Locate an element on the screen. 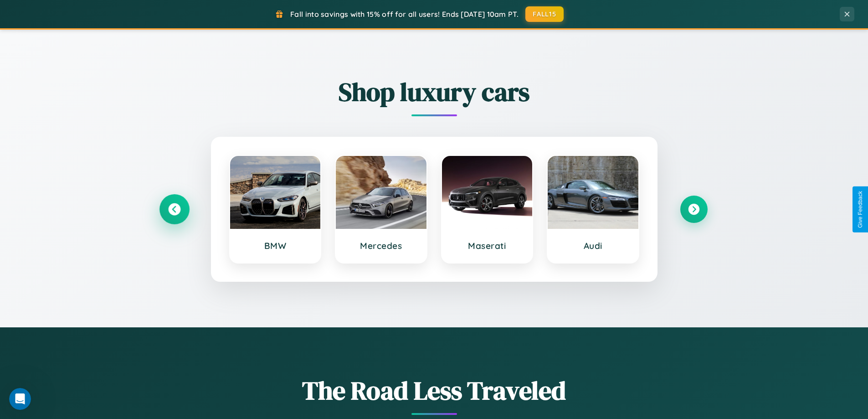 This screenshot has height=419, width=868. h3: Mercedes is located at coordinates (380, 245).